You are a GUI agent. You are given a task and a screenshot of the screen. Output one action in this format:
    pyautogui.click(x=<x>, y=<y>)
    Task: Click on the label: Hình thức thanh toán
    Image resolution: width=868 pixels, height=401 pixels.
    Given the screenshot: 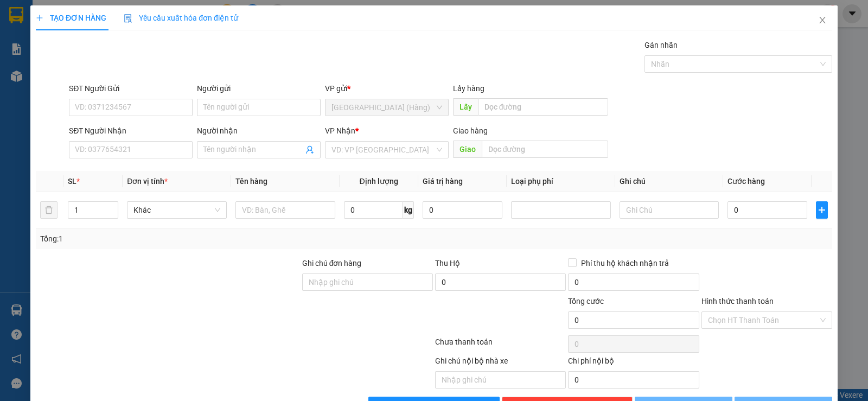 What is the action you would take?
    pyautogui.click(x=737, y=301)
    